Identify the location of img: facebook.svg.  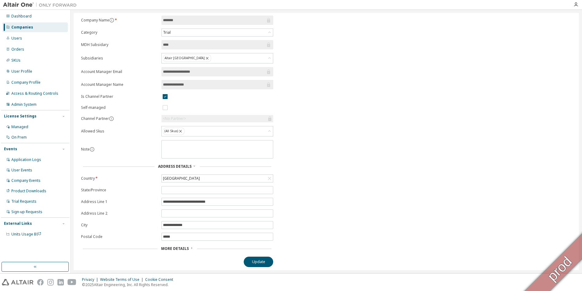
(40, 283).